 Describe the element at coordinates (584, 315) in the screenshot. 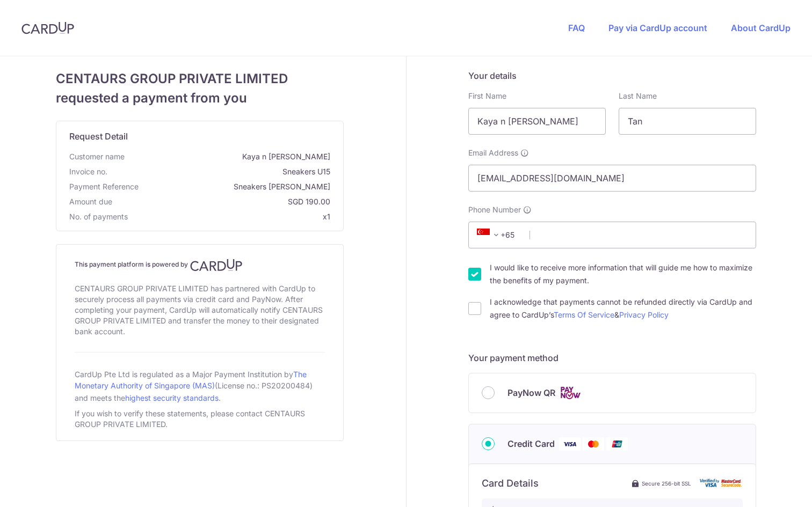

I see `a: Terms Of Service` at that location.